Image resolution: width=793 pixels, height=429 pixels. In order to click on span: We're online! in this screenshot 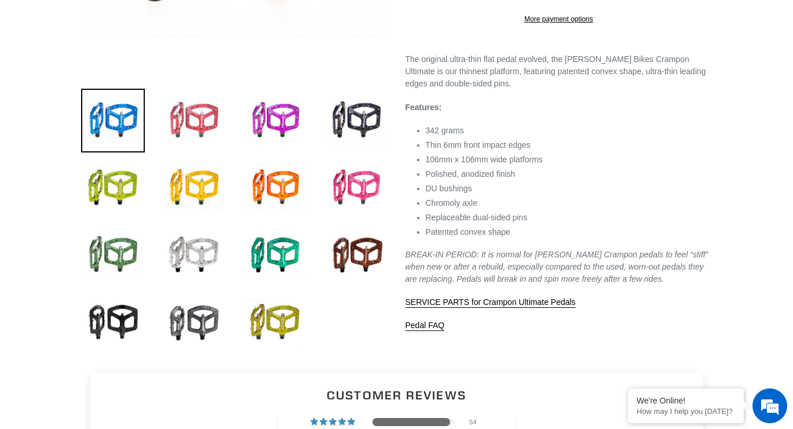, I will do `click(113, 195)`.